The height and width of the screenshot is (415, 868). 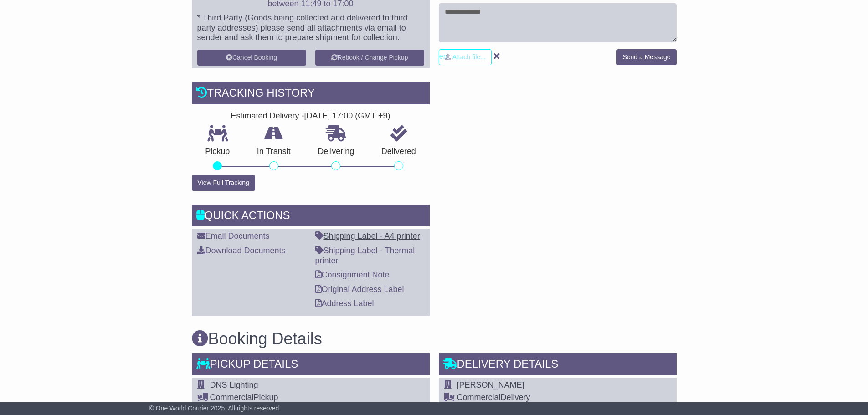 I want to click on p: Delivered, so click(x=398, y=152).